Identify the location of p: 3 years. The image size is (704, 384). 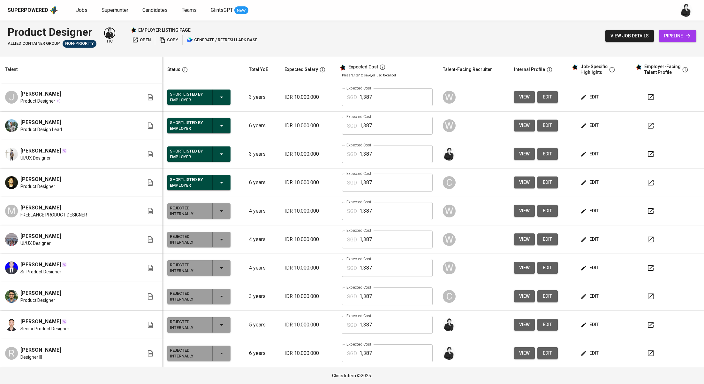
(262, 154).